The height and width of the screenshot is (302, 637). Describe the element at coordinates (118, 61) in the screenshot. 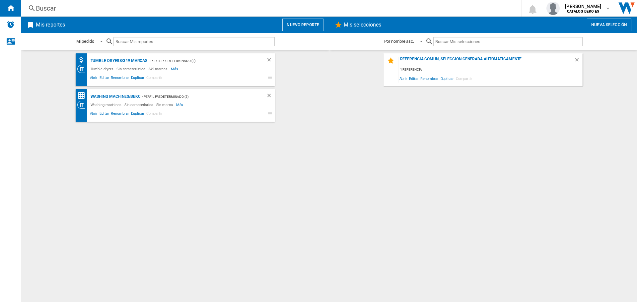

I see `div: Tumble dryers/349 marcas` at that location.